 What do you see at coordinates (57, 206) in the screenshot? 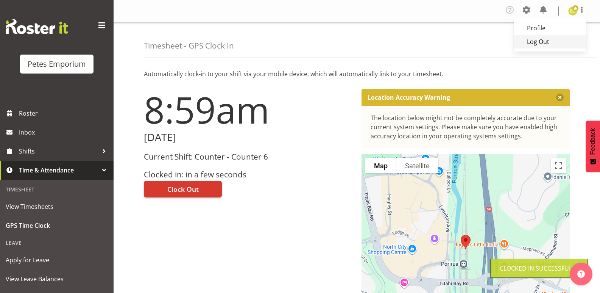
I see `span: View Timesheets` at bounding box center [57, 206].